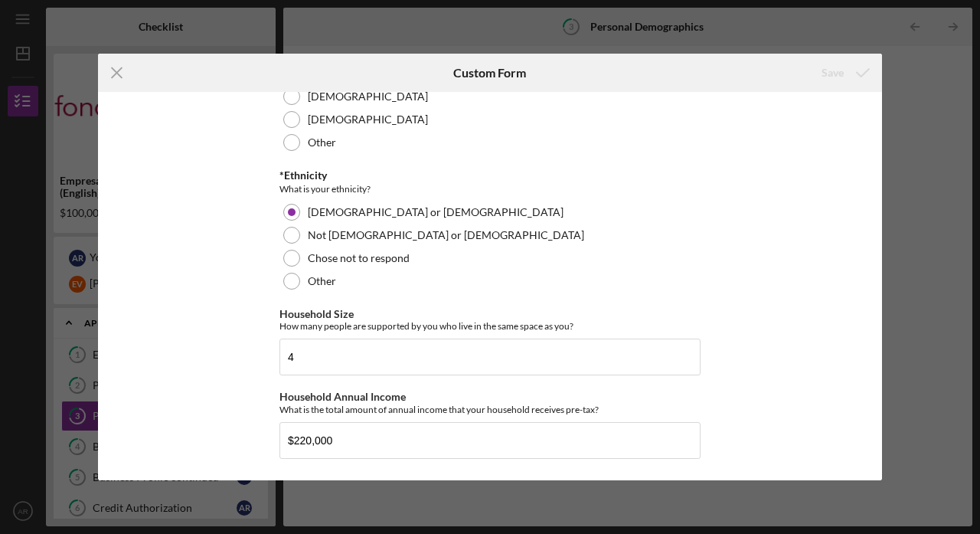 The width and height of the screenshot is (980, 534). I want to click on button: Save, so click(843, 73).